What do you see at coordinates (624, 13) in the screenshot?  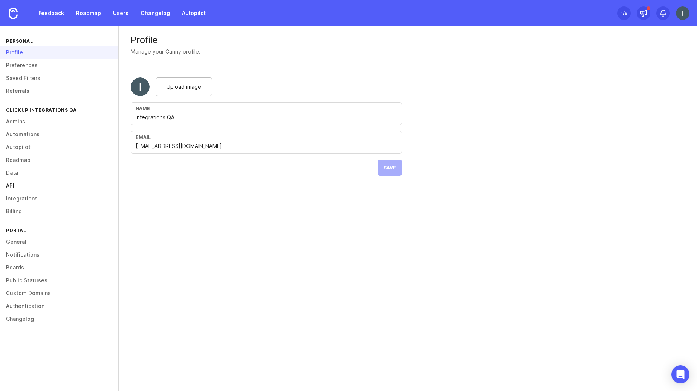 I see `div: 1 /5` at bounding box center [624, 13].